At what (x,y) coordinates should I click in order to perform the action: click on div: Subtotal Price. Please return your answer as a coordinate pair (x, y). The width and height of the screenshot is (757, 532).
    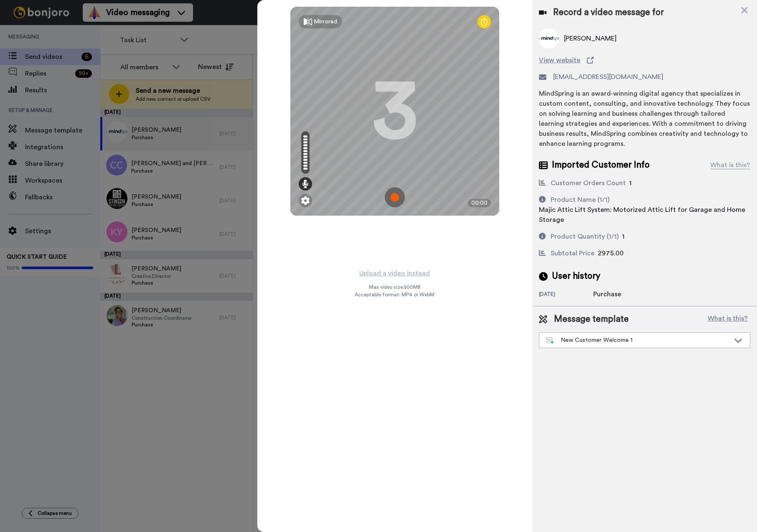
    Looking at the image, I should click on (572, 253).